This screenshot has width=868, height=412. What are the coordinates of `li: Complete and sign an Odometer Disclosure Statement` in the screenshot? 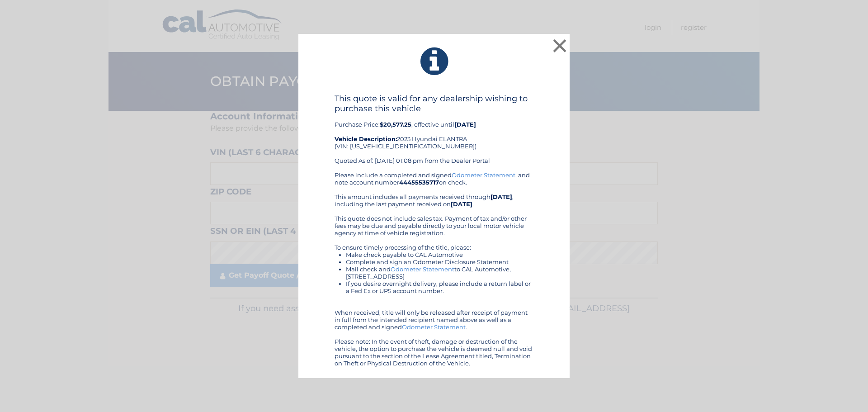 It's located at (439, 262).